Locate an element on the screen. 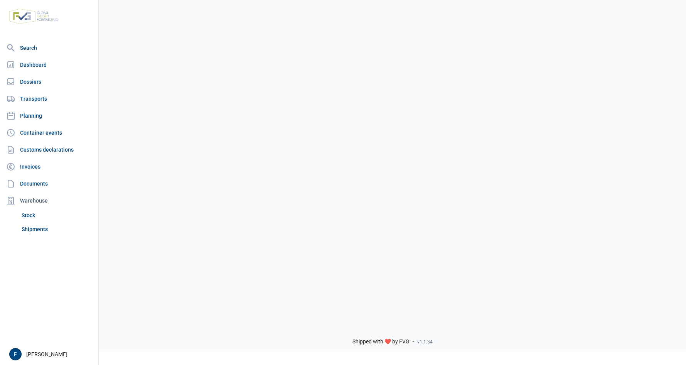  span: Shipped with ❤️ by FVG is located at coordinates (381, 342).